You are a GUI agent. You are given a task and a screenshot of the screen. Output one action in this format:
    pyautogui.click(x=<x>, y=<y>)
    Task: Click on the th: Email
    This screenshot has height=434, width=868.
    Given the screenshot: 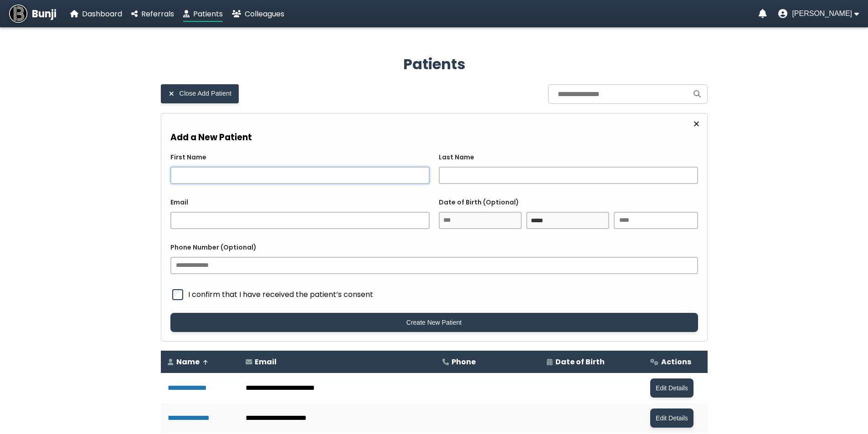 What is the action you would take?
    pyautogui.click(x=337, y=362)
    